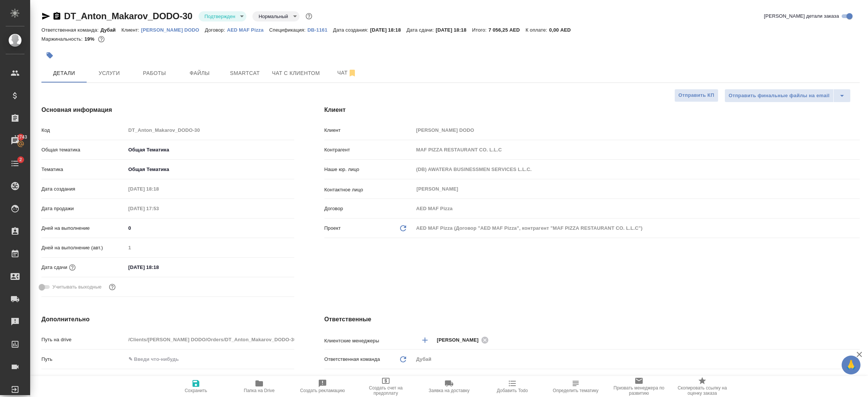 The image size is (868, 397). Describe the element at coordinates (386, 391) in the screenshot. I see `span: Создать счет на предоплату` at that location.